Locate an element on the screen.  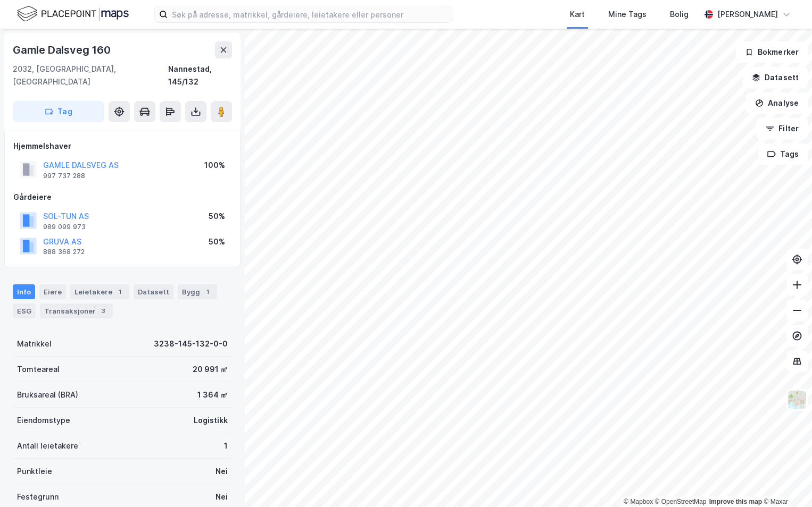
input: Søk på adresse, matrikkel, gårdeiere, leietakere eller personer is located at coordinates (310, 14).